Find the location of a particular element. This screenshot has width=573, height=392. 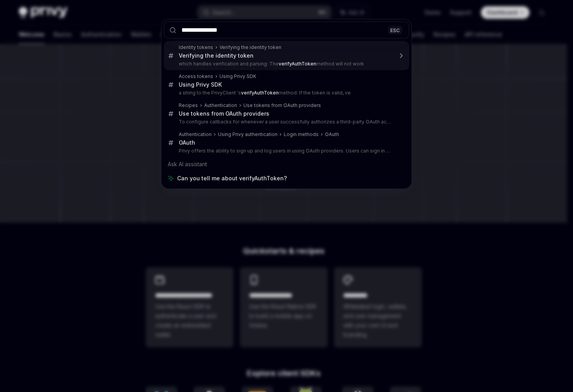

span: Can you tell me about verifyAuthToken? is located at coordinates (232, 178).